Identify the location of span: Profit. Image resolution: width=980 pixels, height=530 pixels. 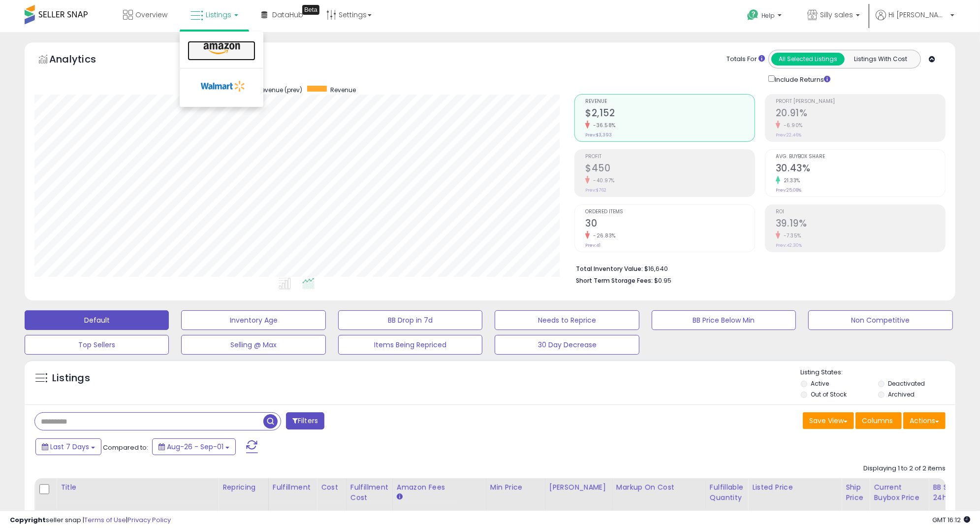
(670, 157).